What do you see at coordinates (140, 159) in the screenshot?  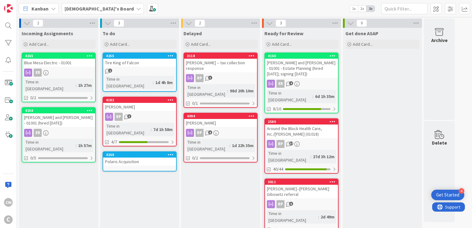 I see `div: 4268Polaris Acquisition` at bounding box center [140, 159].